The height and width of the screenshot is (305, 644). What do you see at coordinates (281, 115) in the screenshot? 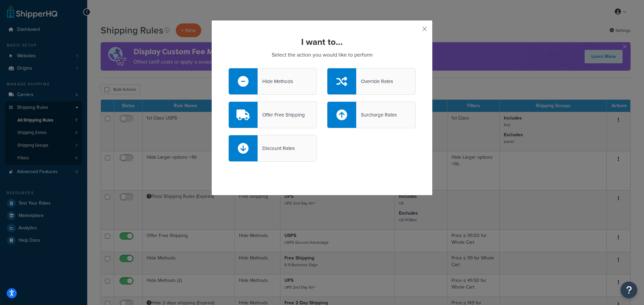
I see `div: Offer Free Shipping` at bounding box center [281, 115].